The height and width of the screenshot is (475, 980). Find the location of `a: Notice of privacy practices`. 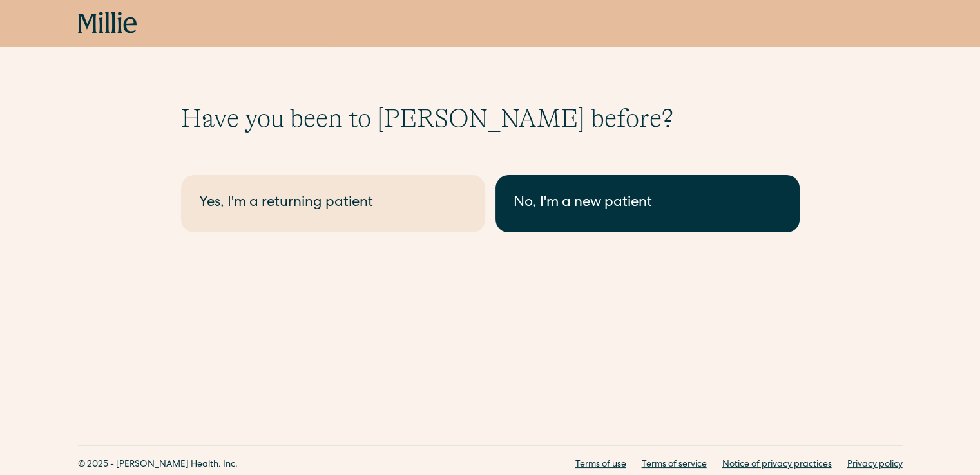

a: Notice of privacy practices is located at coordinates (777, 465).